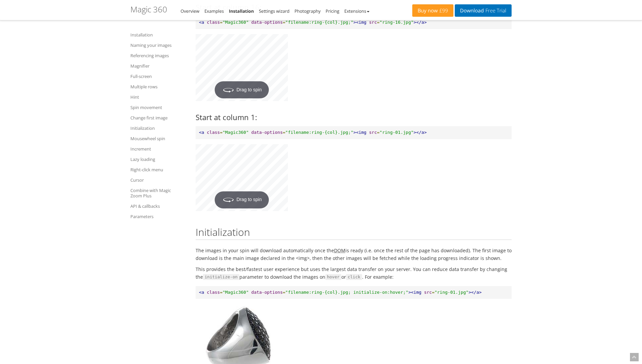 The image size is (642, 364). Describe the element at coordinates (159, 45) in the screenshot. I see `a: Naming your images` at that location.